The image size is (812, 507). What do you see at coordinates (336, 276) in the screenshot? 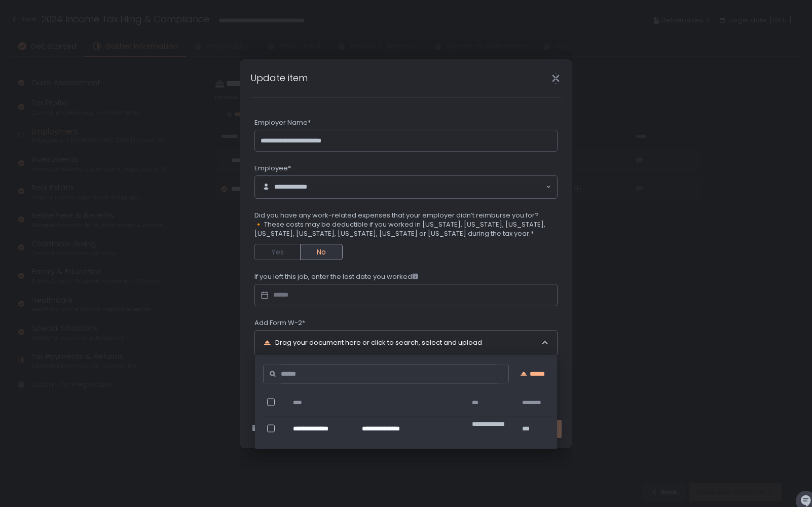
I see `span: If you left this job, enter the last date you worked` at bounding box center [336, 276].